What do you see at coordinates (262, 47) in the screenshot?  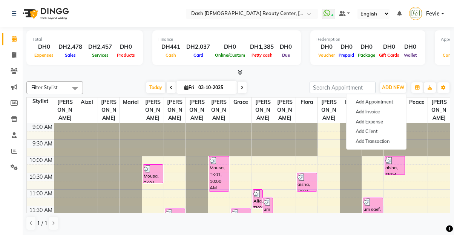 I see `div: DH1,385` at bounding box center [262, 47].